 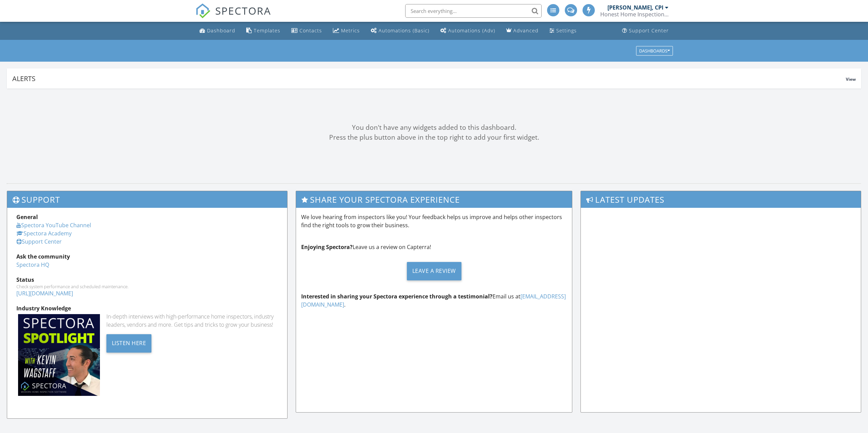 I want to click on a: Spectora HQ, so click(x=32, y=265).